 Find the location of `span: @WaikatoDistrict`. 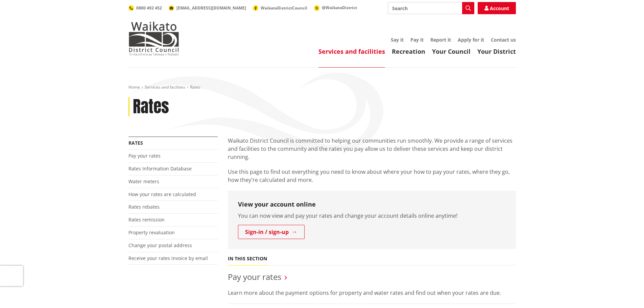

span: @WaikatoDistrict is located at coordinates (339, 7).